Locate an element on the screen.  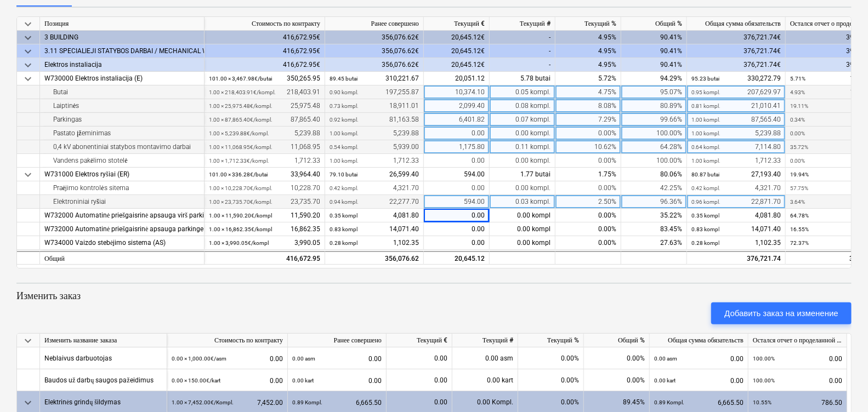
small: 1.00 × 11,590.20€ / kompl is located at coordinates (240, 215).